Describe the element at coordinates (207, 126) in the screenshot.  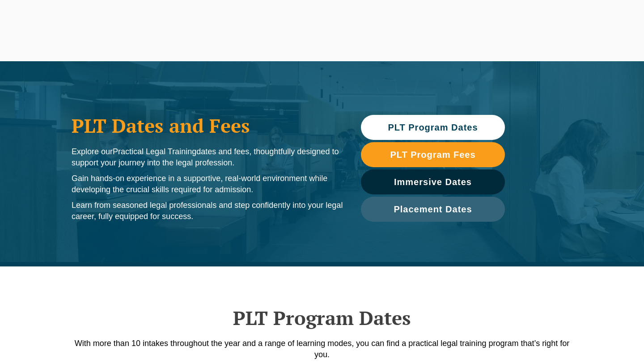
I see `h1: PLT Dates and Fees` at that location.